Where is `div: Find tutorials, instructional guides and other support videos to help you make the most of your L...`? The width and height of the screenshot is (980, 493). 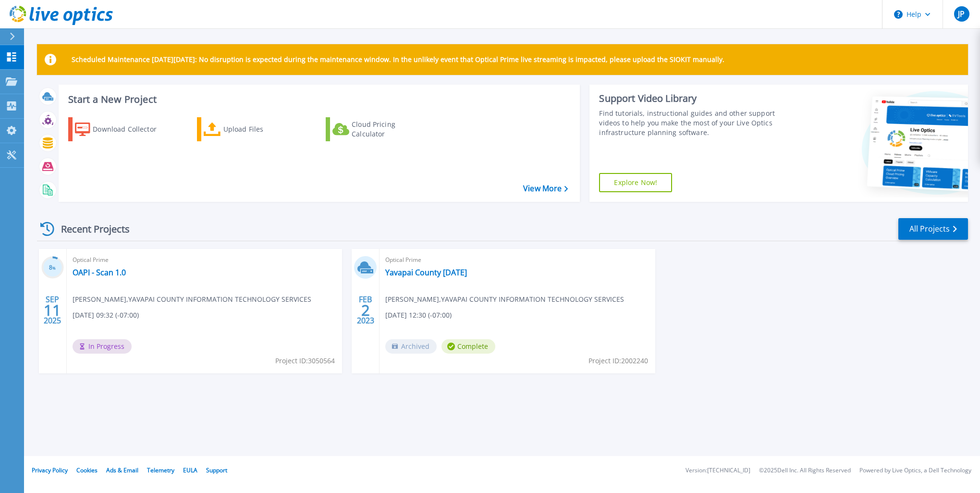 div: Find tutorials, instructional guides and other support videos to help you make the most of your L... is located at coordinates (696, 123).